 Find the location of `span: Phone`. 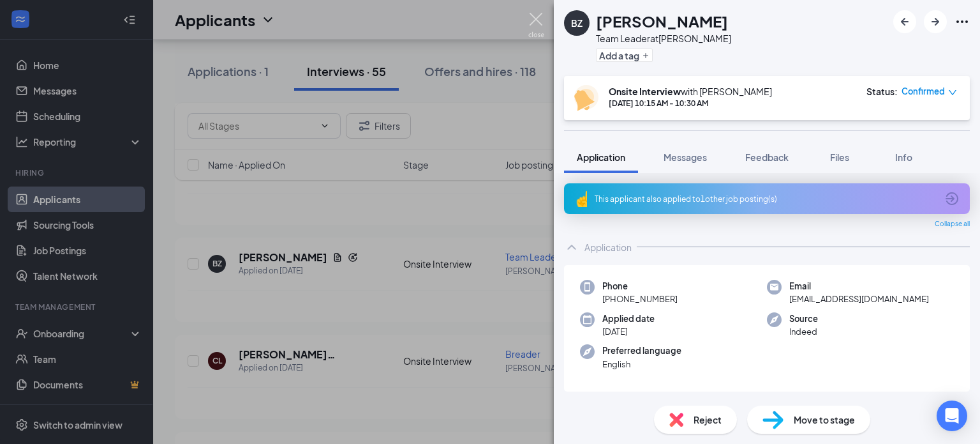

span: Phone is located at coordinates (639, 286).